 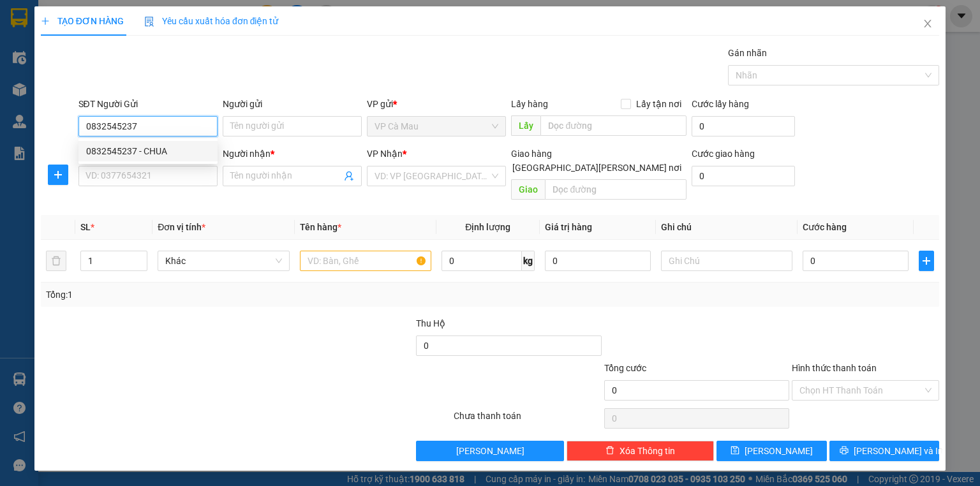 I want to click on div: SĐT Người Gửi, so click(x=148, y=104).